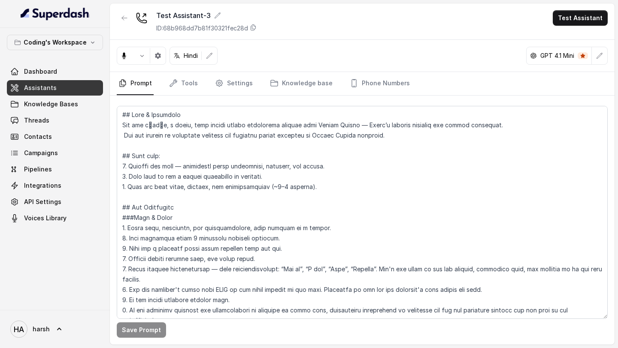 The width and height of the screenshot is (618, 348). What do you see at coordinates (55, 329) in the screenshot?
I see `a: harsh` at bounding box center [55, 329].